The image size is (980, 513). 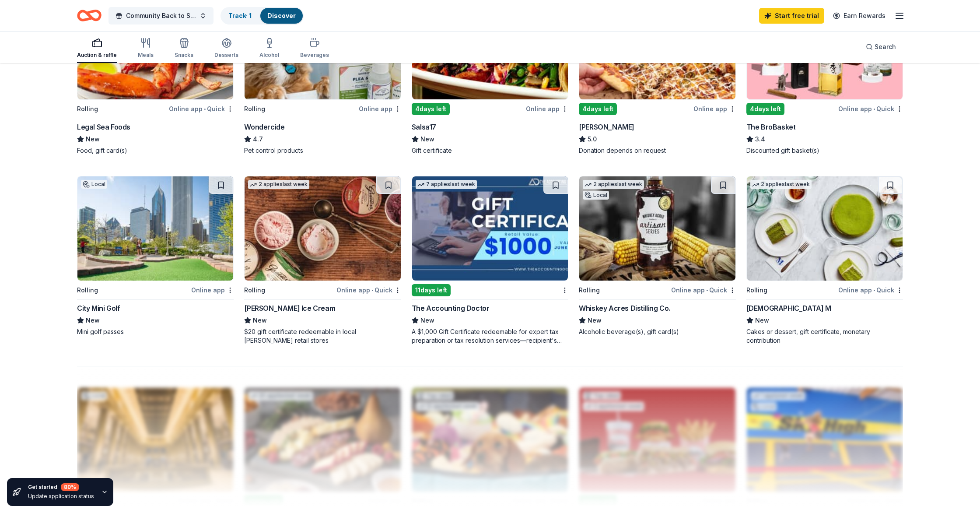 I want to click on span: 5.0, so click(x=592, y=139).